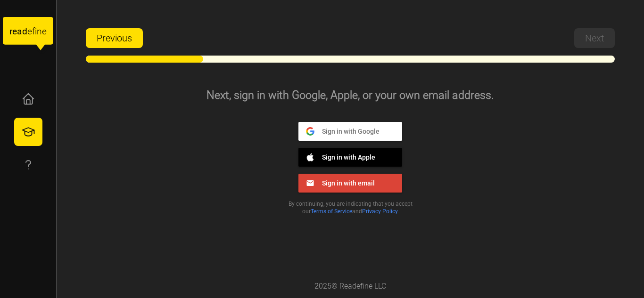  What do you see at coordinates (11, 31) in the screenshot?
I see `tspan: r` at bounding box center [11, 31].